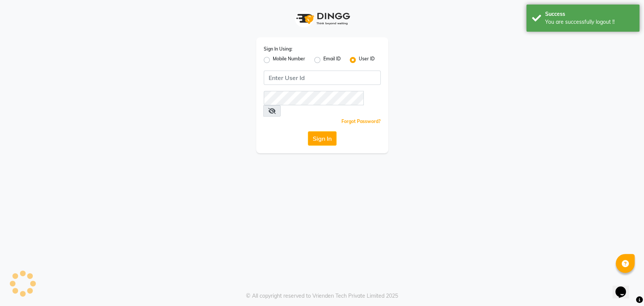 Image resolution: width=644 pixels, height=306 pixels. I want to click on label: User ID, so click(367, 60).